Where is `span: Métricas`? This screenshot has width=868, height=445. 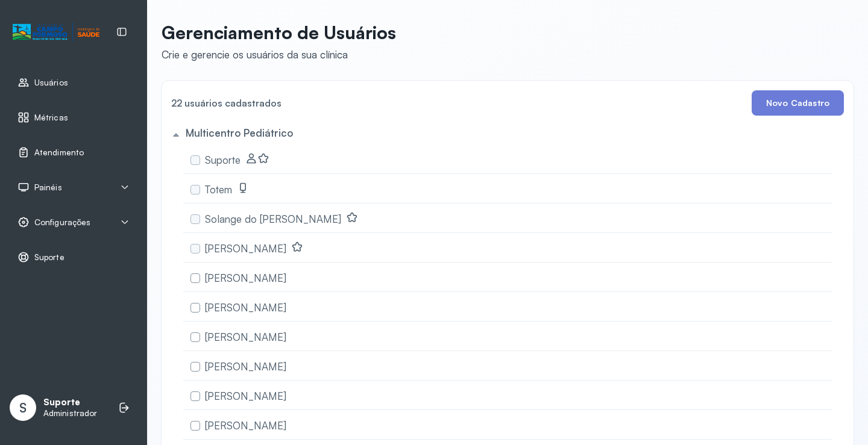
span: Métricas is located at coordinates (51, 118).